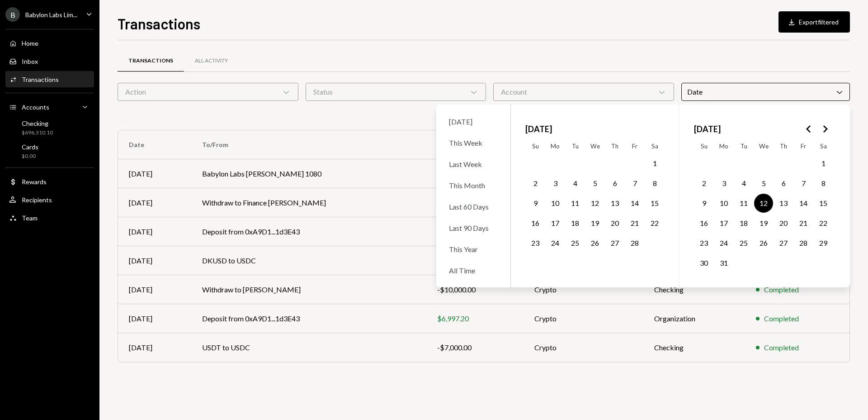 Image resolution: width=868 pixels, height=420 pixels. What do you see at coordinates (555, 223) in the screenshot?
I see `button: Monday, February 17th, 2025` at bounding box center [555, 223].